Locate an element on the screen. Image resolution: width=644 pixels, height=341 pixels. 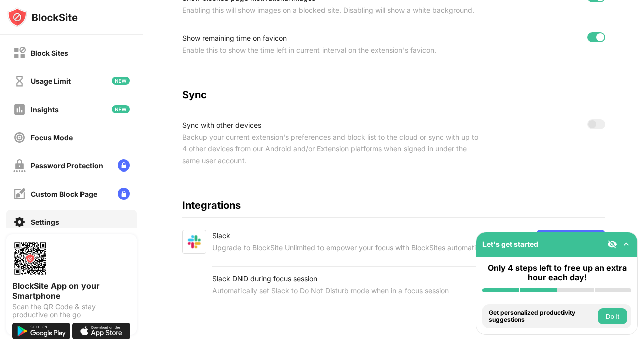
img: focus-off.svg is located at coordinates (19, 137).